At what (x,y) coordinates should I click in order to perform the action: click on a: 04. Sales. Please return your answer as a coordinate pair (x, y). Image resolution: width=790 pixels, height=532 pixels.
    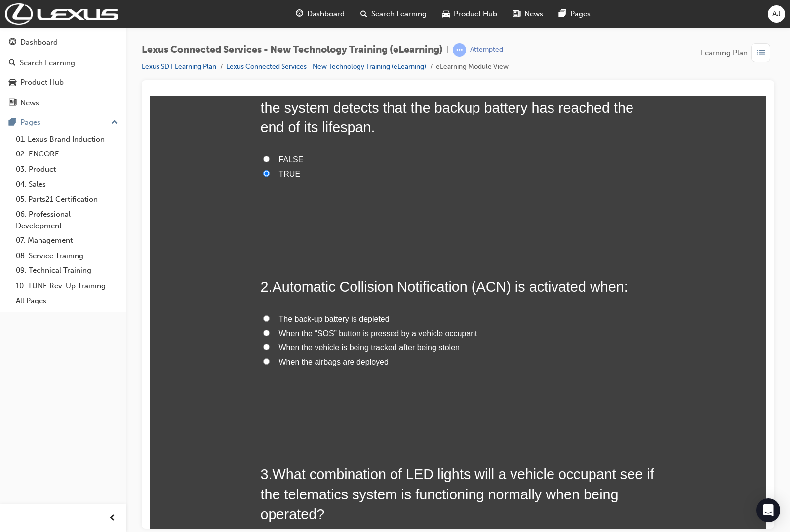
    Looking at the image, I should click on (66, 184).